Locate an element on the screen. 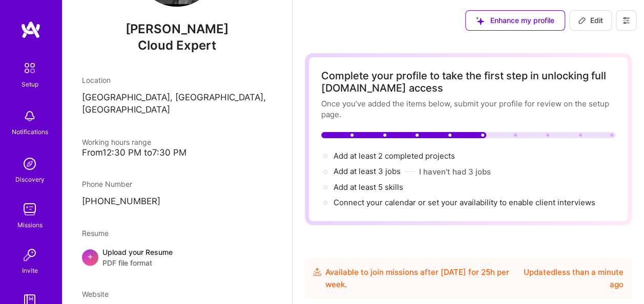 Image resolution: width=644 pixels, height=304 pixels. button: I haven't had 3 jobs is located at coordinates (455, 172).